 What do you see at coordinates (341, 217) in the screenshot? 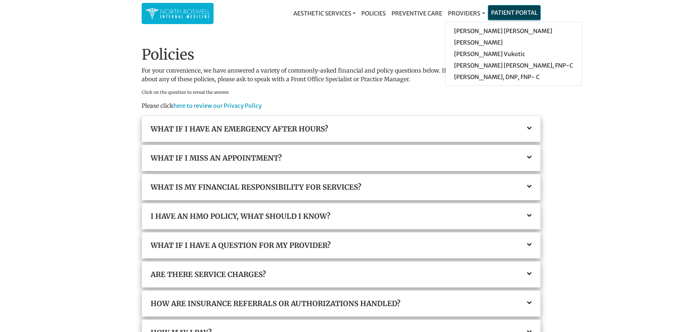
I see `a: I have an HMO policy, what should I know?` at bounding box center [341, 217].